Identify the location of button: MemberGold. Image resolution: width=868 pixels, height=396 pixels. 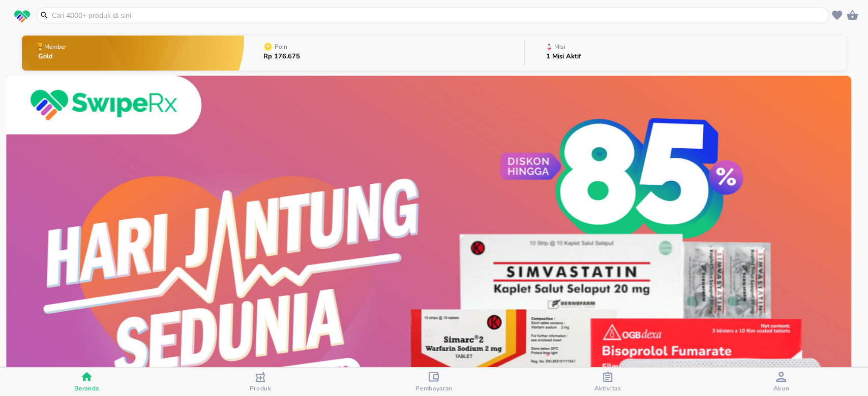
(133, 53).